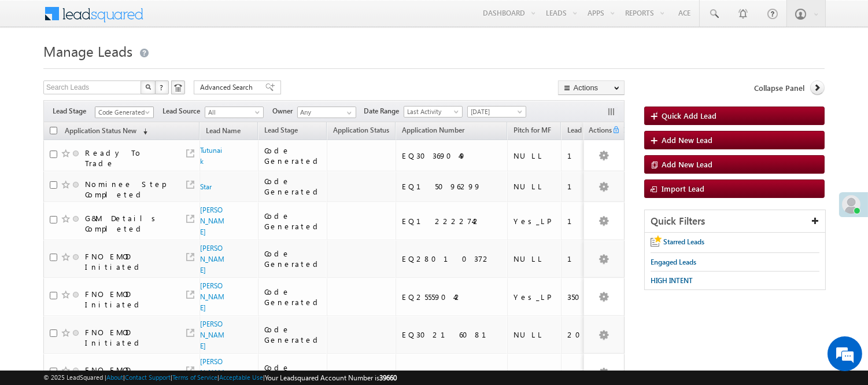 Image resolution: width=868 pixels, height=385 pixels. I want to click on span: Collapse Panel, so click(779, 88).